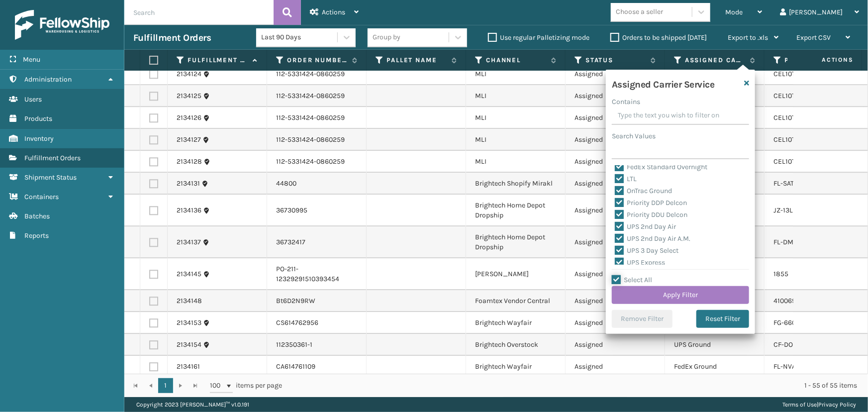 The width and height of the screenshot is (868, 412). I want to click on span: Reports, so click(37, 235).